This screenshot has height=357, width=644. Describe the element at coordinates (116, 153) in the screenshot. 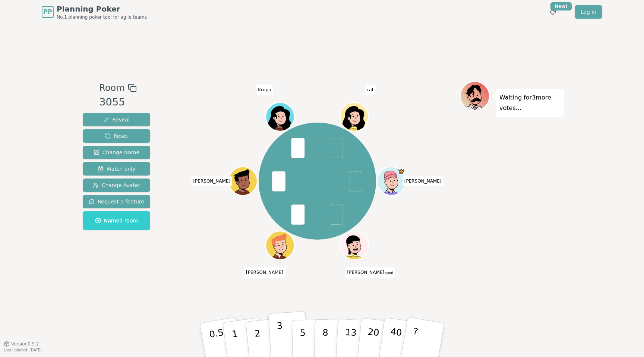

I see `span: Change Name` at that location.